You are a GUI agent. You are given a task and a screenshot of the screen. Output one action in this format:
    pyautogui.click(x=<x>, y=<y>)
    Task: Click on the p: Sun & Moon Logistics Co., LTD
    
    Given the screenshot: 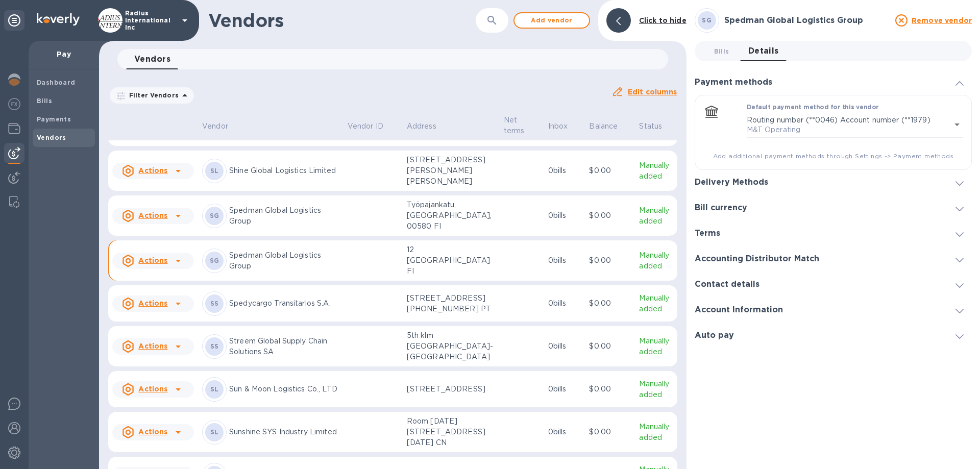 What is the action you would take?
    pyautogui.click(x=285, y=389)
    